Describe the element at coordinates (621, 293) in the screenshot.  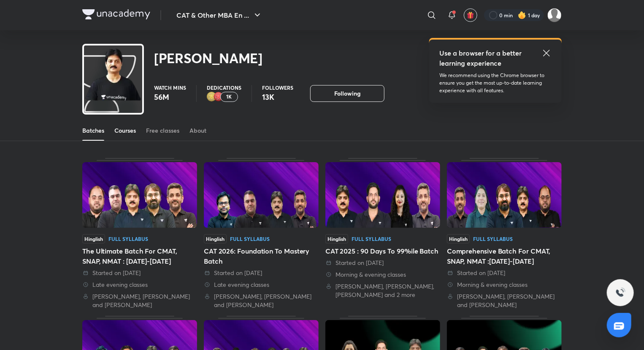
I see `img: ttu` at that location.